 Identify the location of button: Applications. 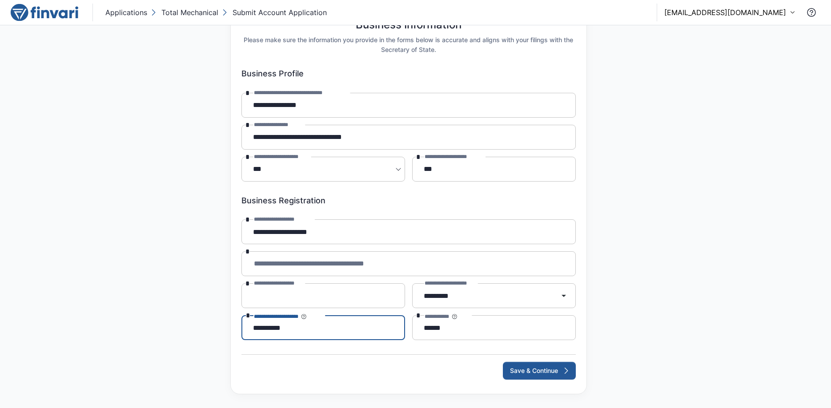
(126, 12).